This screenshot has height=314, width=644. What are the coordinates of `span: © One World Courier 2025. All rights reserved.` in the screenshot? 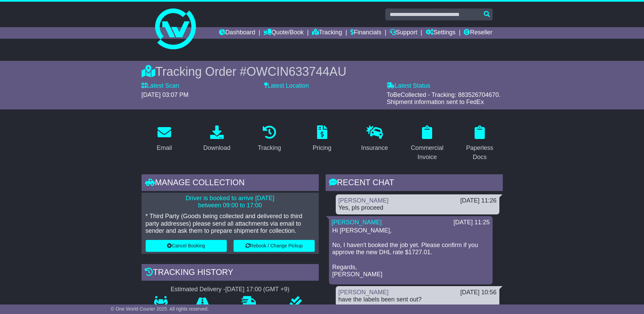 It's located at (159, 309).